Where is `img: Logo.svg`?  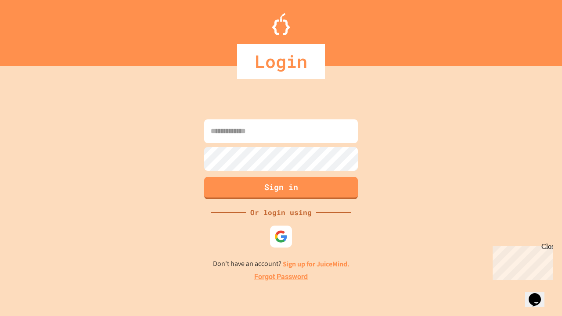
img: Logo.svg is located at coordinates (281, 24).